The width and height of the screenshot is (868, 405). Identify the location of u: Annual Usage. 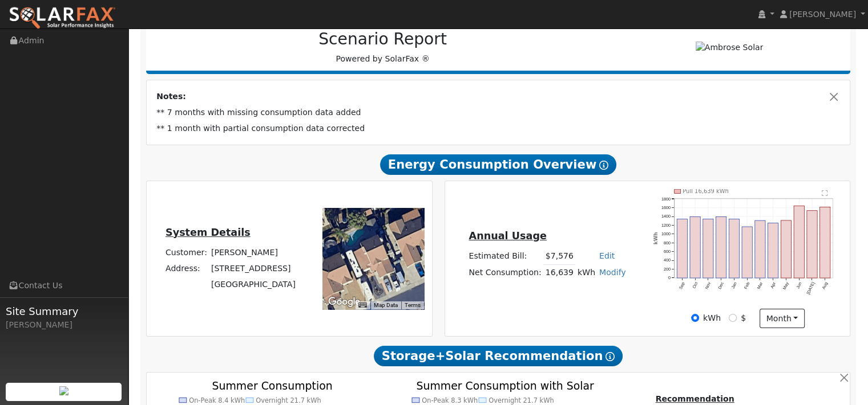
(507, 236).